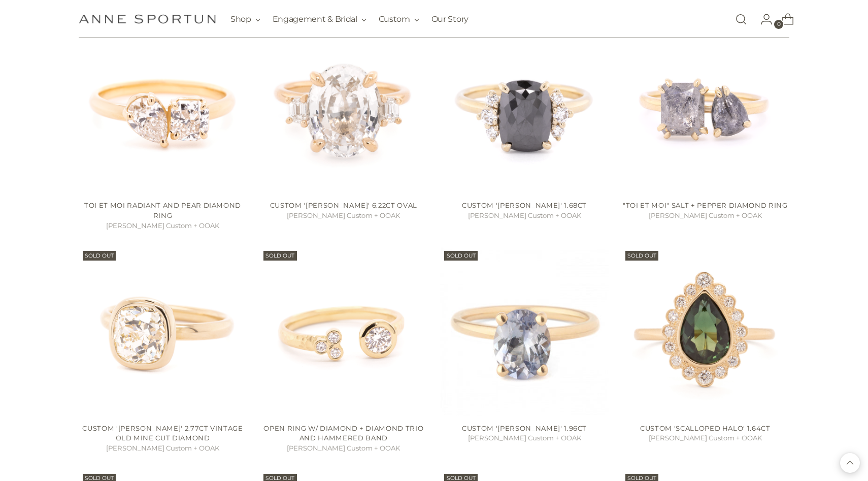  I want to click on a: Custom 'Anne Bezel' 2.77ct Vintage Old Mine Cut Diamond, so click(163, 330).